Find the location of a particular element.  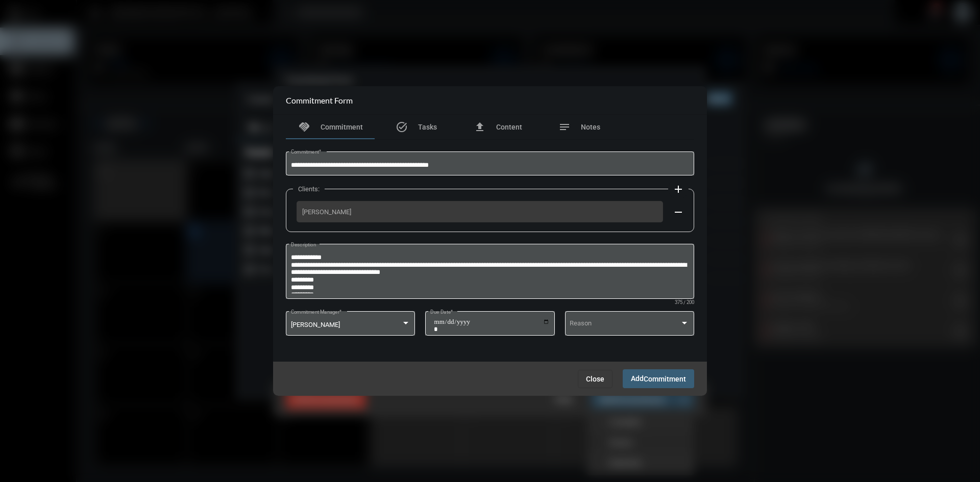

mat-icon: file_upload is located at coordinates (480, 127).